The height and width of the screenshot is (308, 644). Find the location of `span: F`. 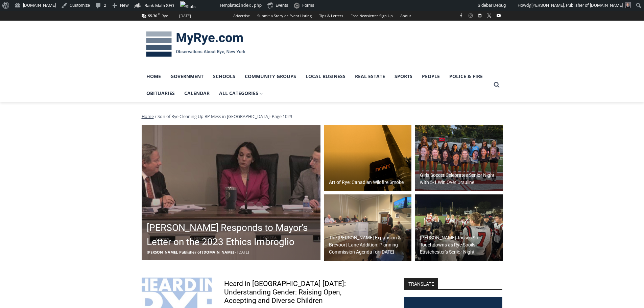

span: F is located at coordinates (159, 14).